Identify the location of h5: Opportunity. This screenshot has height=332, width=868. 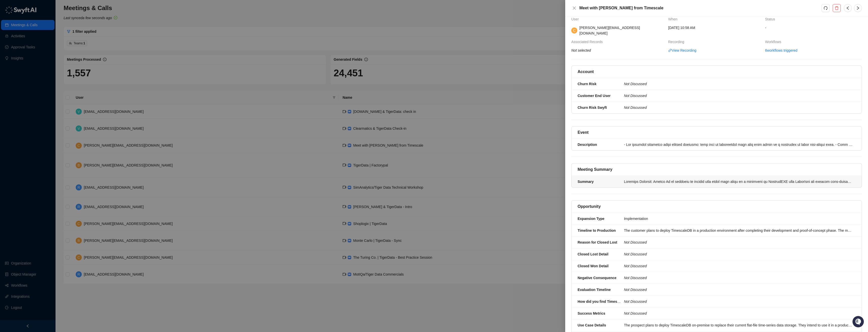
(589, 207).